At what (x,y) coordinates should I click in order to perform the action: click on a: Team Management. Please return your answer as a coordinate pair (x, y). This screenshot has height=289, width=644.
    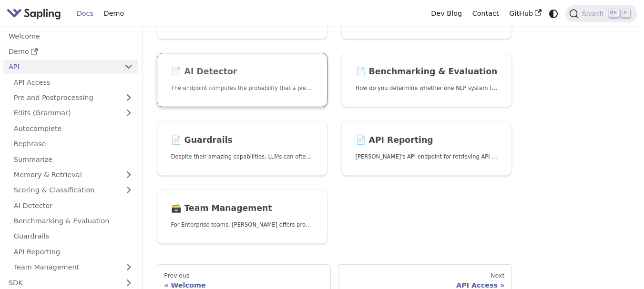
    Looking at the image, I should click on (73, 268).